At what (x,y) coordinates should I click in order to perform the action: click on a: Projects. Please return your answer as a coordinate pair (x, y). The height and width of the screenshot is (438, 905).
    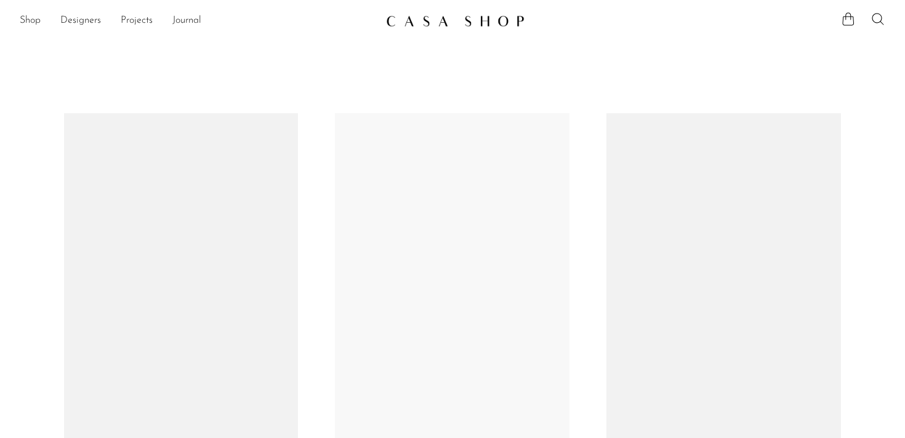
    Looking at the image, I should click on (137, 21).